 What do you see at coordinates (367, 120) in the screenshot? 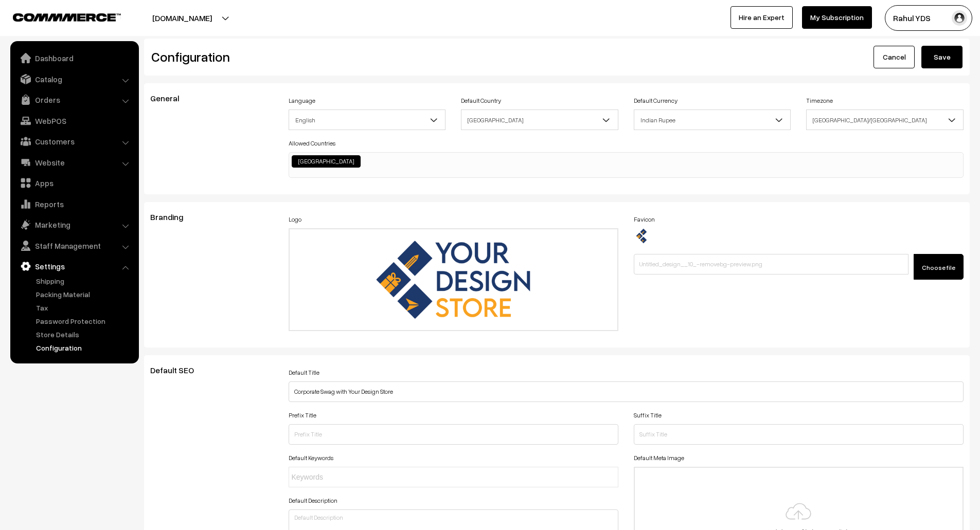
I see `span: English` at bounding box center [367, 120].